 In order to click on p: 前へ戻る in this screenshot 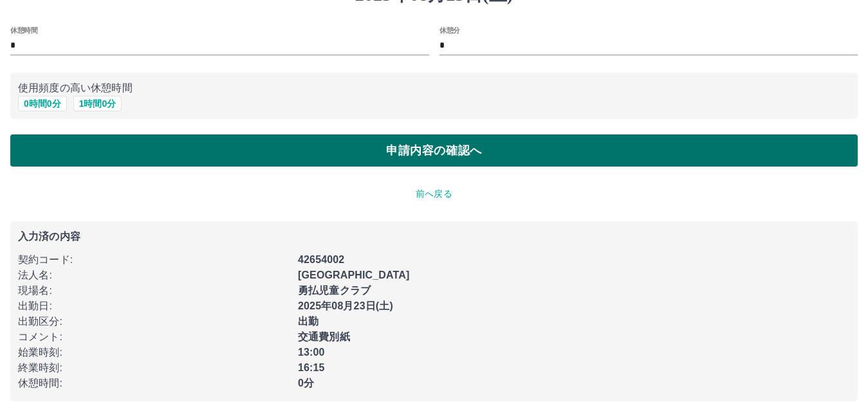, I will do `click(434, 193)`.